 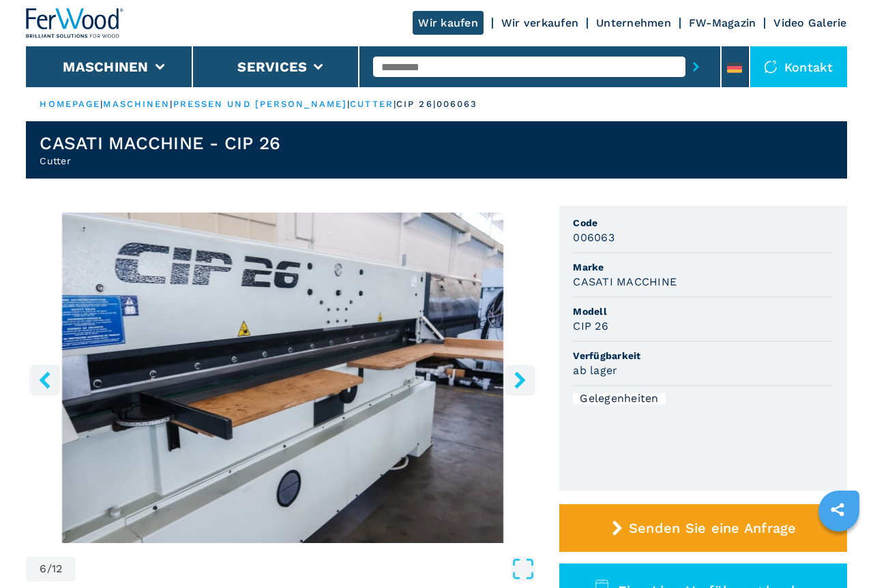 What do you see at coordinates (457, 104) in the screenshot?
I see `p: 006063` at bounding box center [457, 104].